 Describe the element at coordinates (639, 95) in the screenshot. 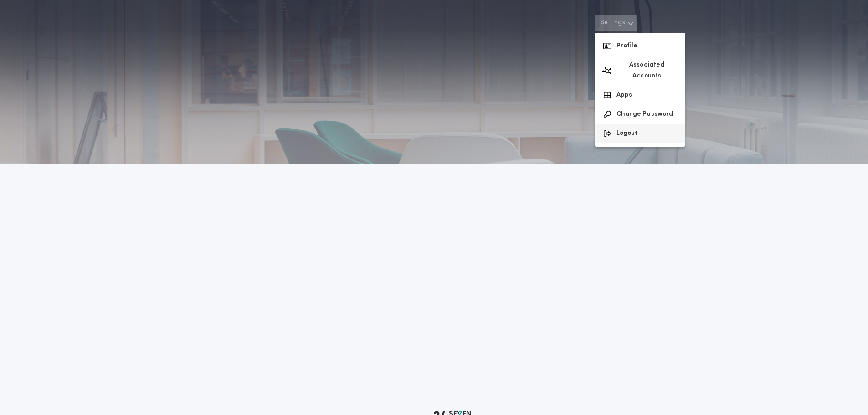

I see `button: Apps` at that location.